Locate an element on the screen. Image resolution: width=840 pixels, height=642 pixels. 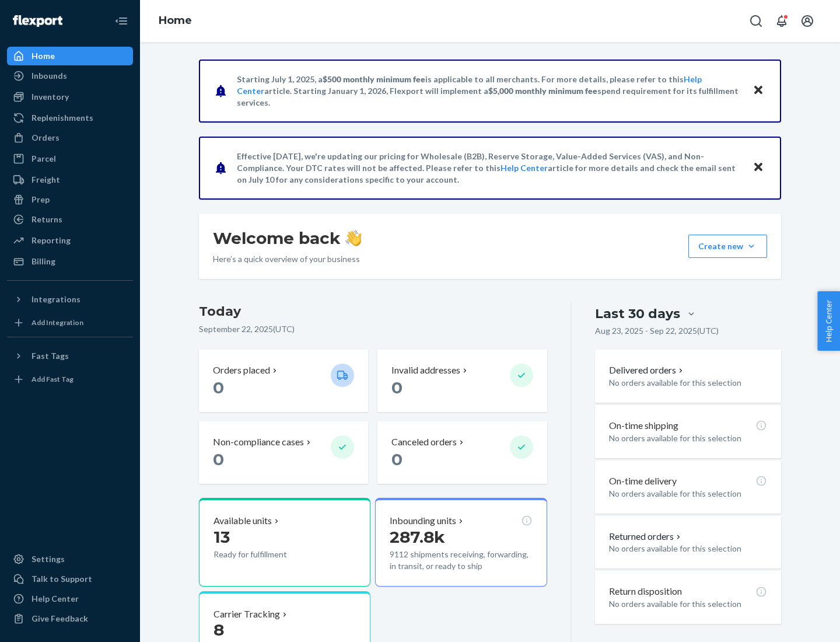
div: Integrations is located at coordinates (56, 299).